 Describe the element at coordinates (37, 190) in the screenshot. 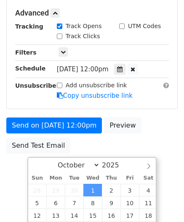

I see `span: September 28, 2025` at that location.